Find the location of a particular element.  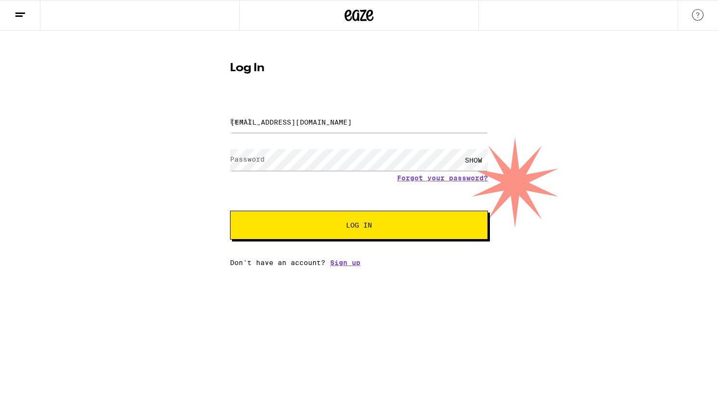

input: Email is located at coordinates (359, 122).